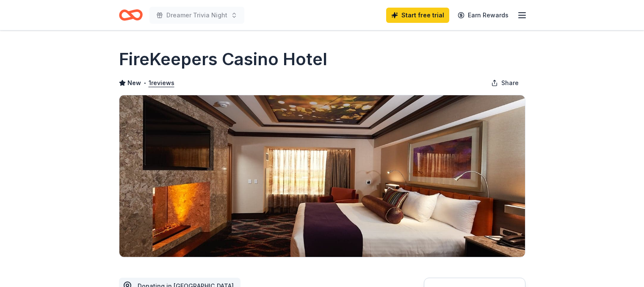  What do you see at coordinates (505, 83) in the screenshot?
I see `button: Share` at bounding box center [505, 83].